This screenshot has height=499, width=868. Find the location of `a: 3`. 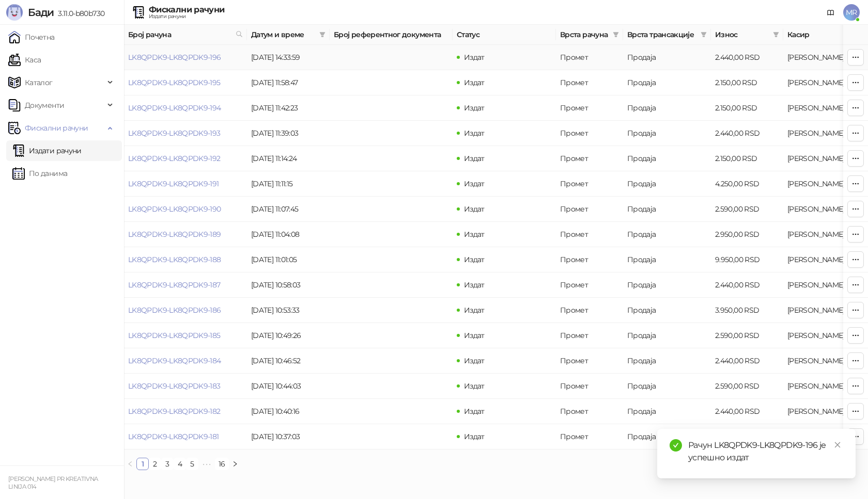

a: 3 is located at coordinates (167, 464).